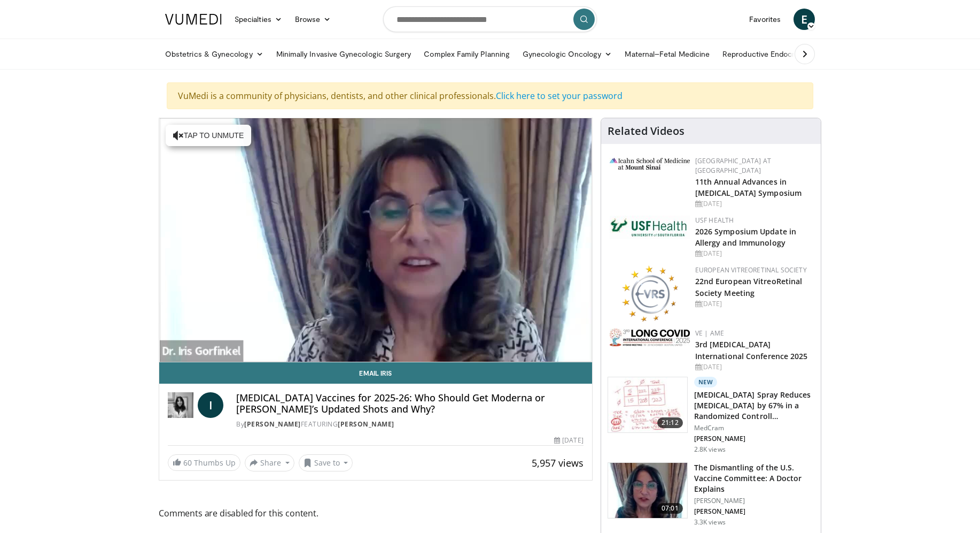 This screenshot has height=533, width=980. What do you see at coordinates (745, 237) in the screenshot?
I see `a: 2026 Symposium Update in Allergy and Immunology` at bounding box center [745, 237].